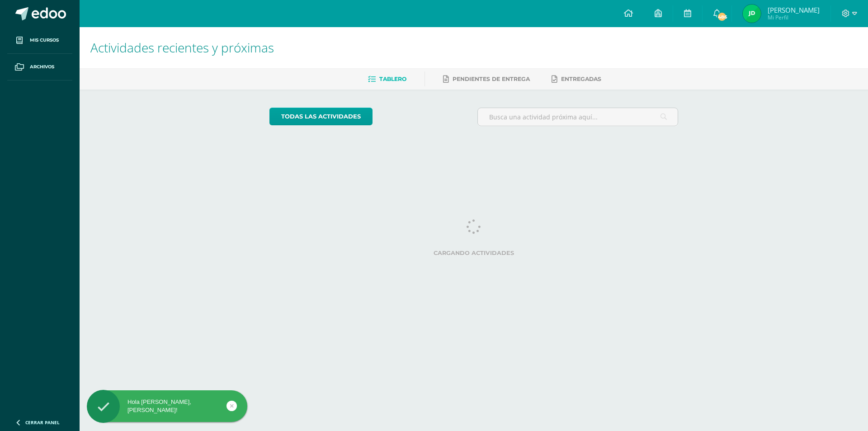  Describe the element at coordinates (793, 17) in the screenshot. I see `span: Mi Perfil` at that location.